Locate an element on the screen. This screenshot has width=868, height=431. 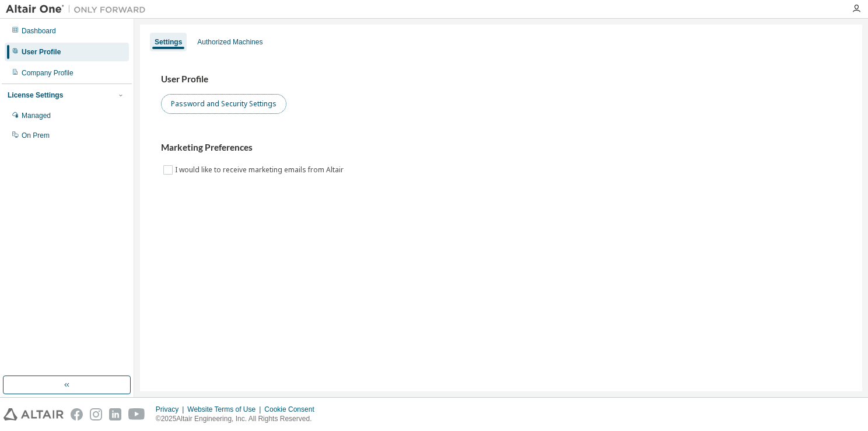
div: Settings is located at coordinates (168, 42).